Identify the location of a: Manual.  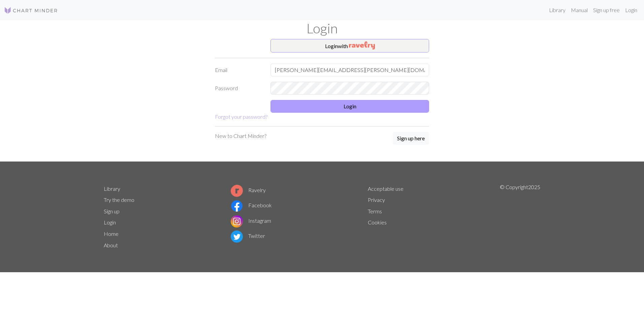
(579, 10).